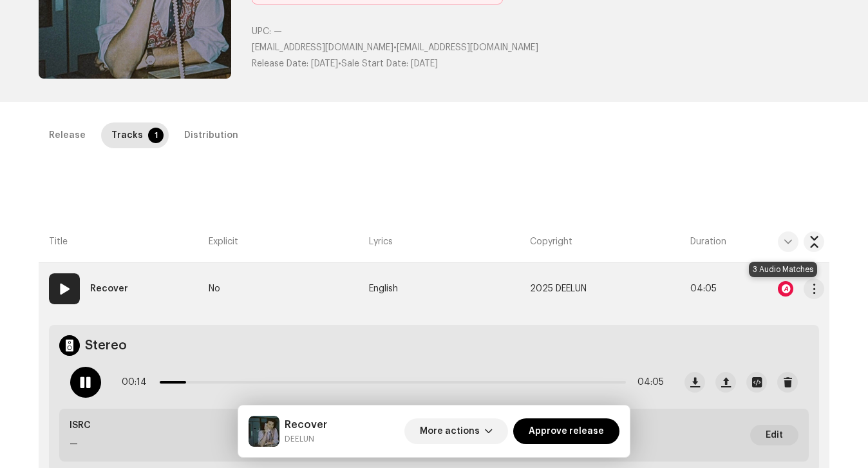 The image size is (868, 468). Describe the element at coordinates (223, 241) in the screenshot. I see `span: Explicit` at that location.